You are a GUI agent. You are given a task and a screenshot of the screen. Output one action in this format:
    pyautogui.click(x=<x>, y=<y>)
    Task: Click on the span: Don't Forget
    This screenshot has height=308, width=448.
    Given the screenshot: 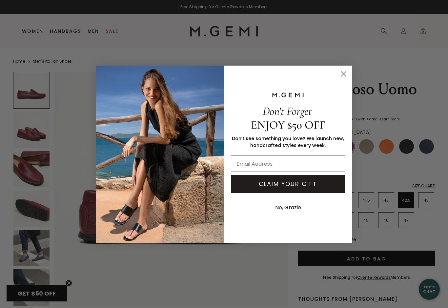 What is the action you would take?
    pyautogui.click(x=287, y=111)
    